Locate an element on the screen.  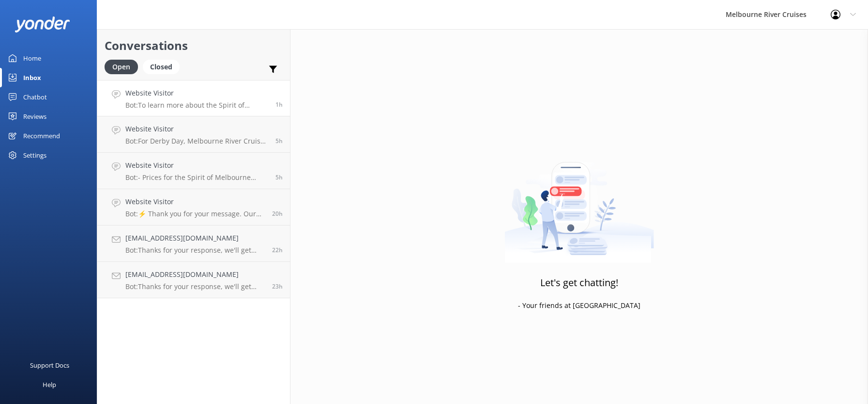
div: Reviews is located at coordinates (34, 117).